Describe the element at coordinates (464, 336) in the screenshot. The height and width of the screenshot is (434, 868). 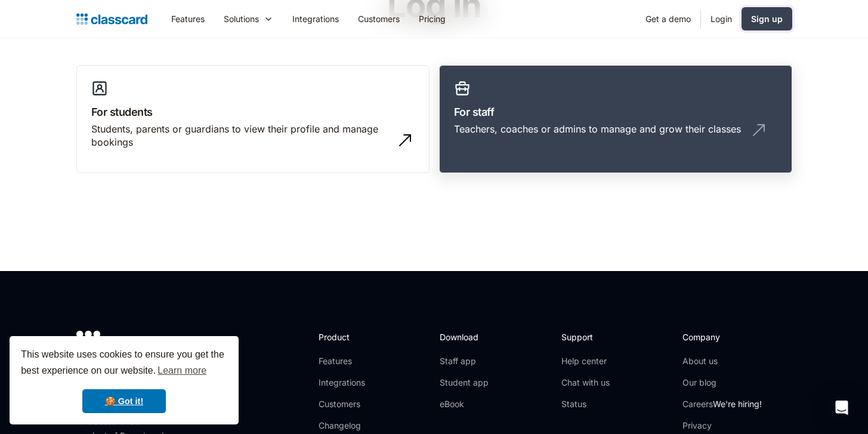
I see `h2: Download` at that location.